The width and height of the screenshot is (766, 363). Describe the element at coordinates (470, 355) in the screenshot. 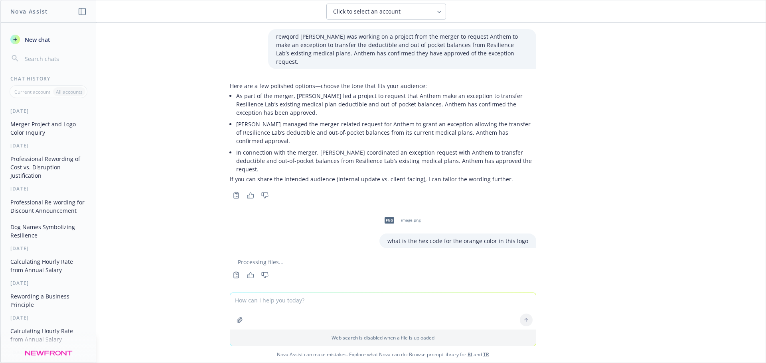

I see `a: BI` at that location.